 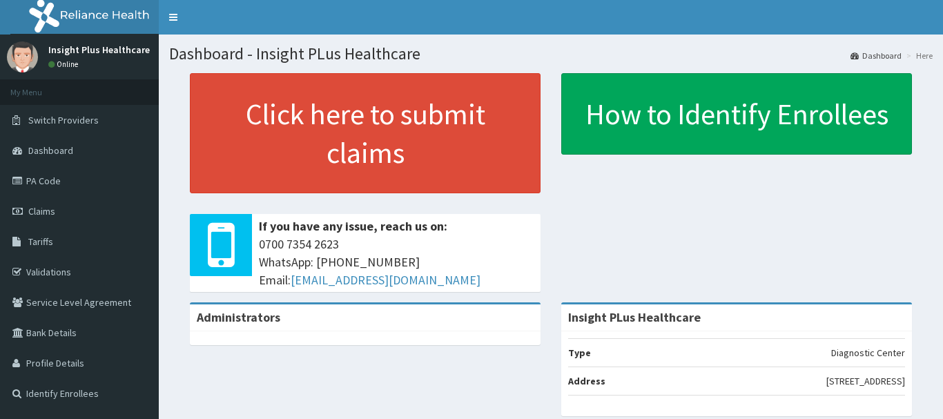 I want to click on h1: Dashboard - Insight PLus Healthcare, so click(x=551, y=54).